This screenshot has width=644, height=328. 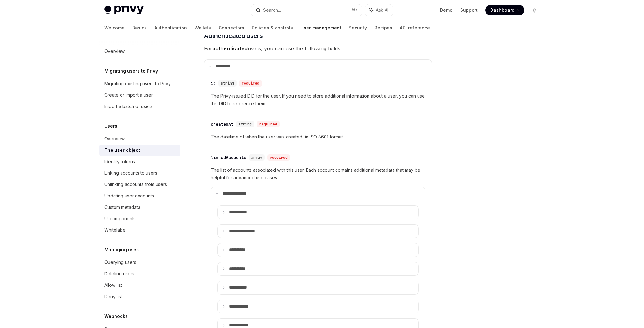 What do you see at coordinates (120, 219) in the screenshot?
I see `div: UI components` at bounding box center [120, 219].